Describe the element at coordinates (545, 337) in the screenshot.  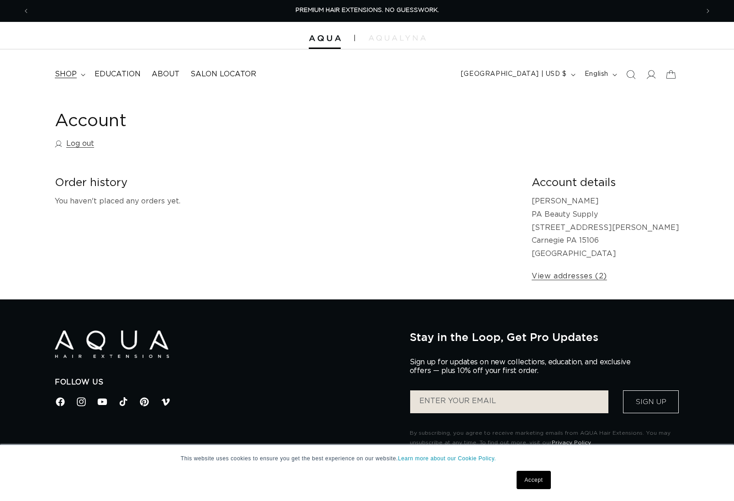
I see `h2: Stay in the Loop, Get Pro Updates` at that location.